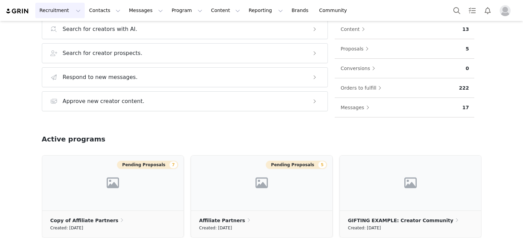  What do you see at coordinates (505, 11) in the screenshot?
I see `img: placeholder-profile.jpg` at bounding box center [505, 11].